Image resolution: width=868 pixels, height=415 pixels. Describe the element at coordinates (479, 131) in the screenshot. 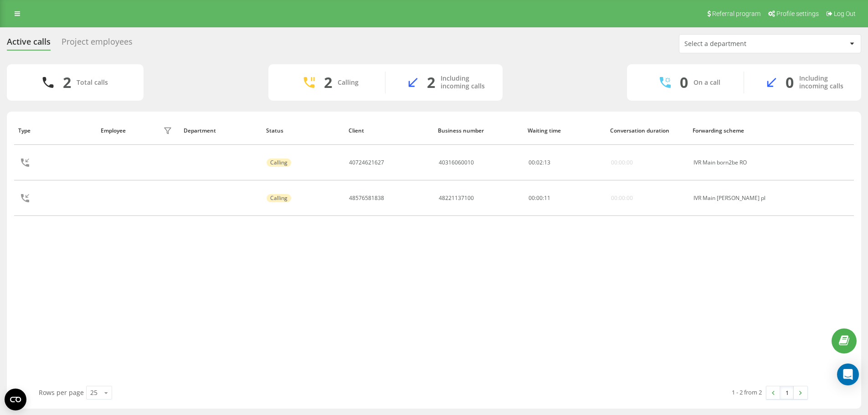

I see `div: Business number` at that location.